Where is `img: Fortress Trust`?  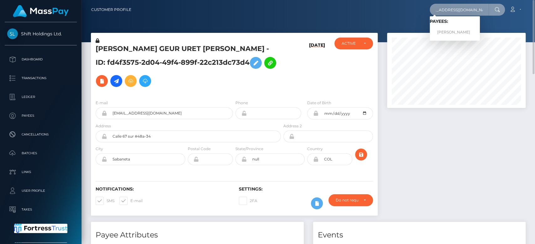
img: Fortress Trust is located at coordinates (41, 229).